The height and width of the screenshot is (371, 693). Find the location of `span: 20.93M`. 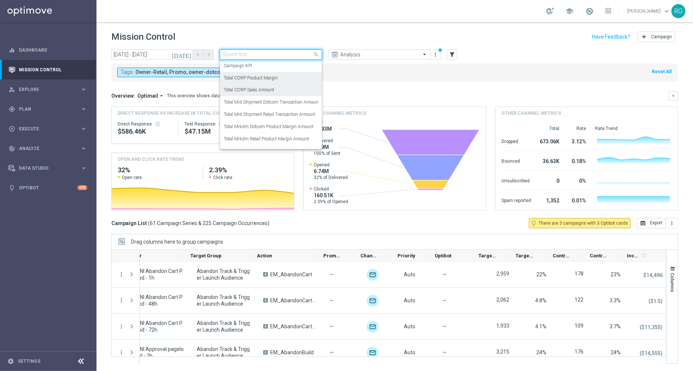

span: 20.93M is located at coordinates (322, 129).